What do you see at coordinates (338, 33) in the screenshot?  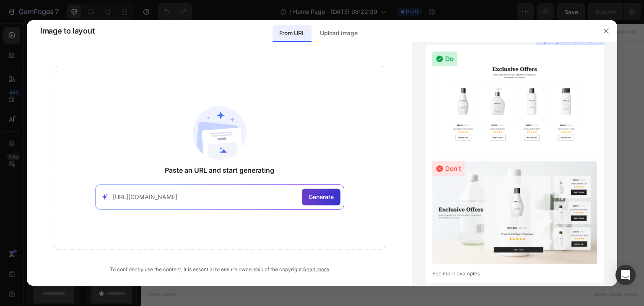 I see `p: Upload image` at bounding box center [338, 33].